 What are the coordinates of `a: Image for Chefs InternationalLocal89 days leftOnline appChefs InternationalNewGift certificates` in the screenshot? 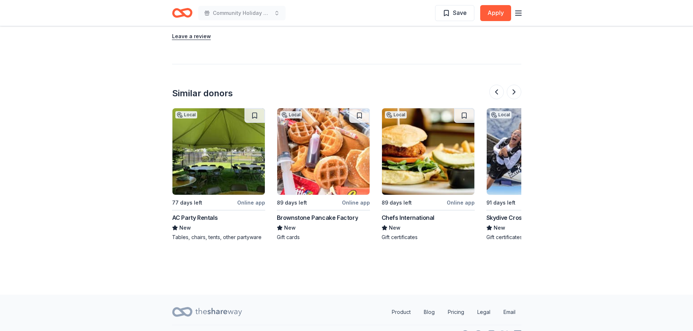 It's located at (428, 175).